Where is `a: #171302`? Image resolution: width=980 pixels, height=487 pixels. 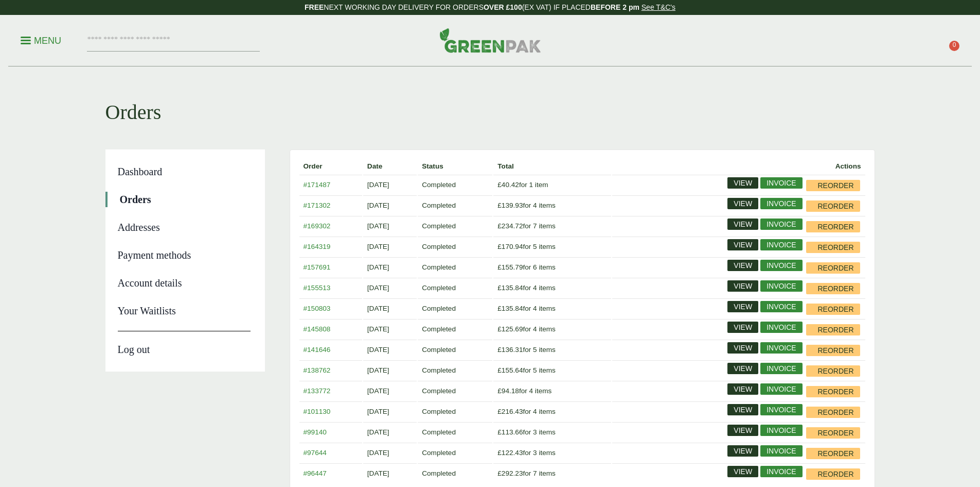
a: #171302 is located at coordinates (317, 205).